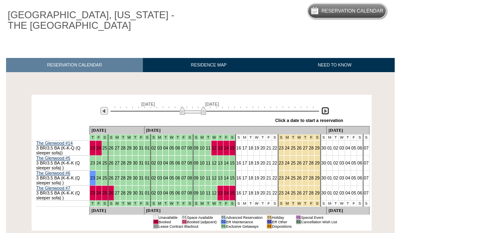 This screenshot has width=495, height=233. I want to click on a: 08, so click(190, 193).